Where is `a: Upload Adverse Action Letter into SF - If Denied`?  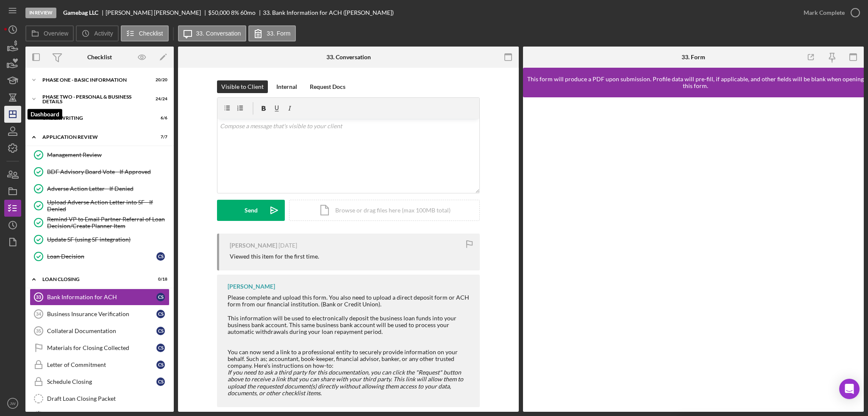
a: Upload Adverse Action Letter into SF - If Denied is located at coordinates (100, 206).